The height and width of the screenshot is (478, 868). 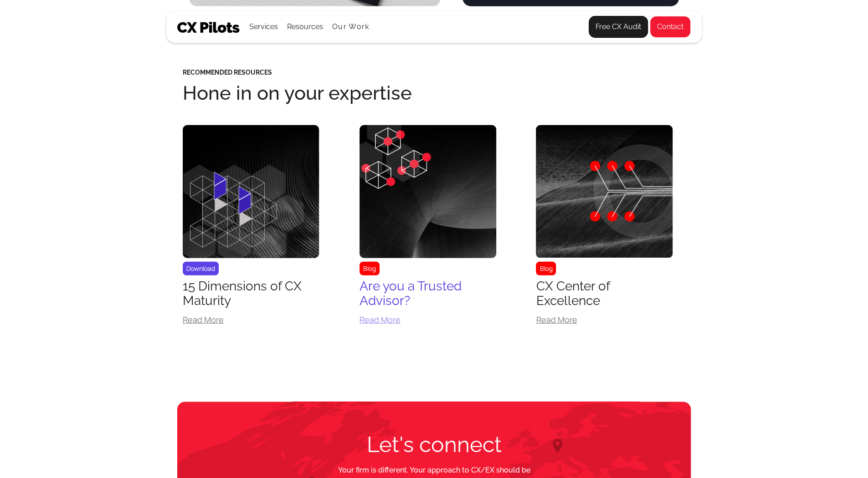 I want to click on a: Contact, so click(x=670, y=27).